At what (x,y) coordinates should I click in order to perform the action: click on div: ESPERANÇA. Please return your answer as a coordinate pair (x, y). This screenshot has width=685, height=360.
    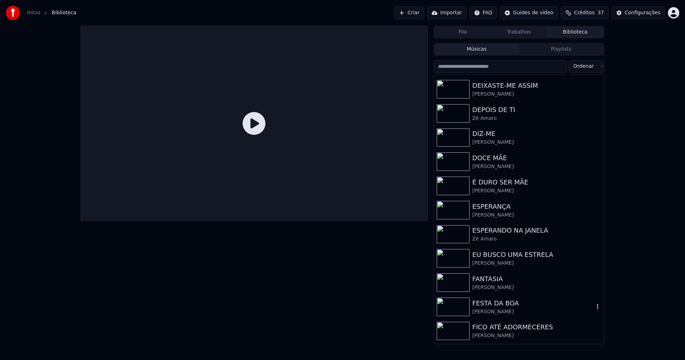
    Looking at the image, I should click on (536, 207).